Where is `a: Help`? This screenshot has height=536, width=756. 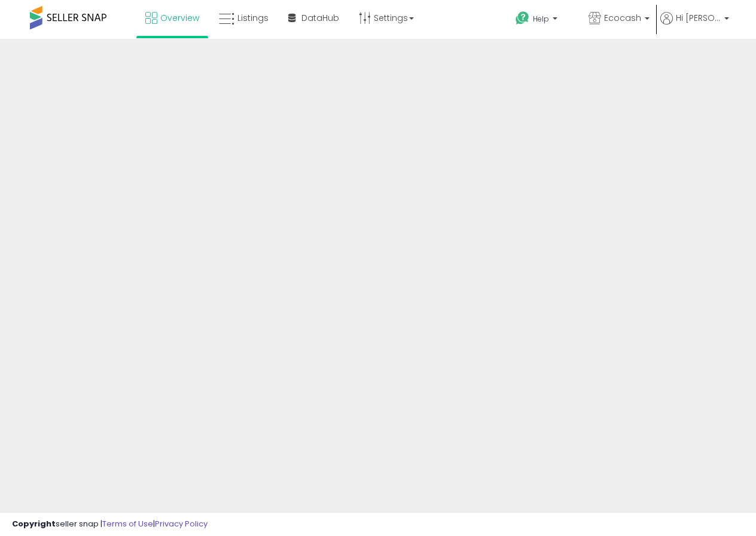
a: Help is located at coordinates (542, 21).